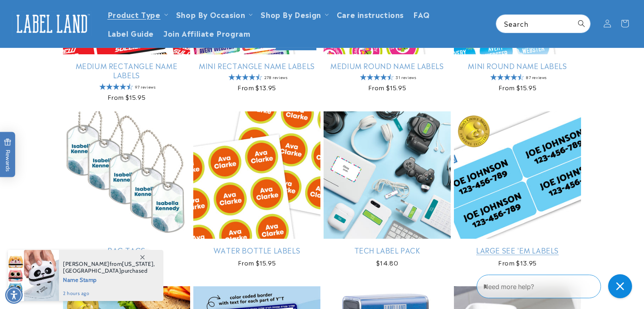  Describe the element at coordinates (257, 249) in the screenshot. I see `a: Water Bottle Labels` at that location.